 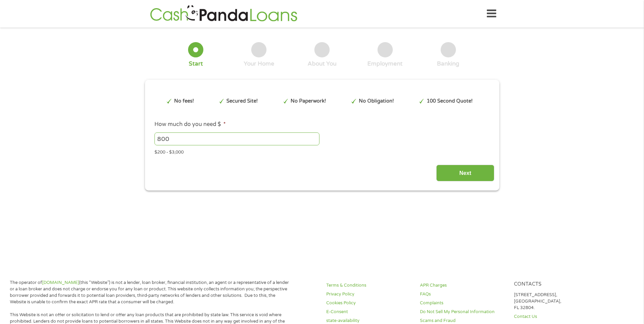 What do you see at coordinates (369, 312) in the screenshot?
I see `a: E-Consent` at bounding box center [369, 312].